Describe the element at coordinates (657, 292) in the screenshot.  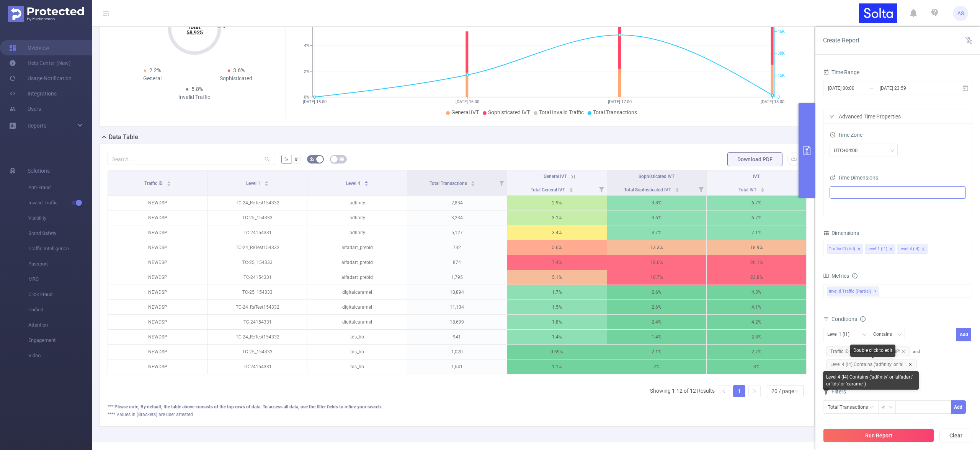
I see `p: 2.6%` at that location.